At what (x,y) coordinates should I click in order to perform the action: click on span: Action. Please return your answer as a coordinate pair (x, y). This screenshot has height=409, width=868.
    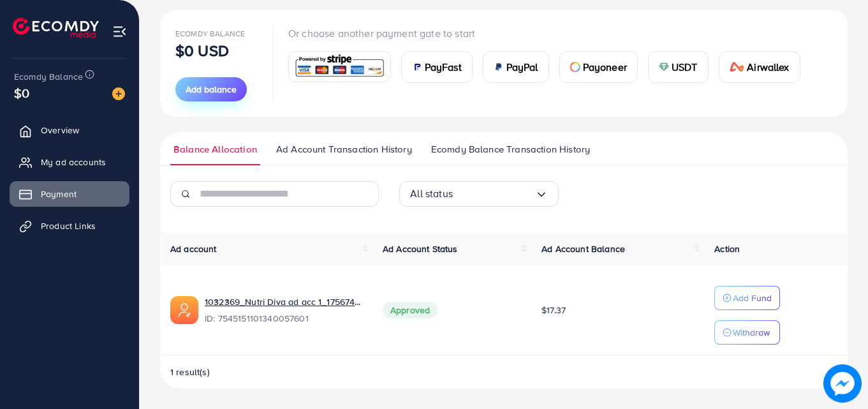
    Looking at the image, I should click on (727, 249).